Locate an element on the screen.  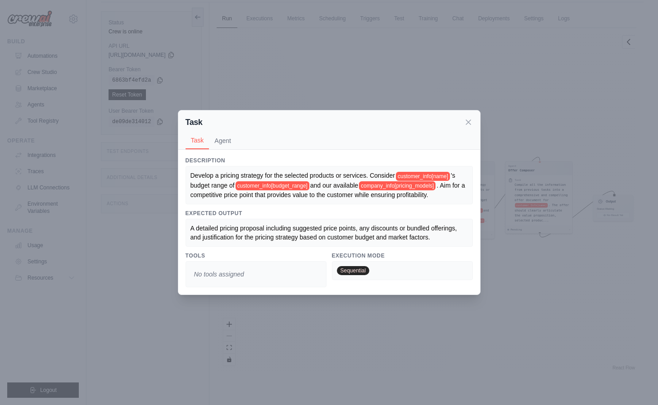
span: A detailed pricing proposal including suggested price points, any discounts or bundled offerings,... is located at coordinates (325, 233).